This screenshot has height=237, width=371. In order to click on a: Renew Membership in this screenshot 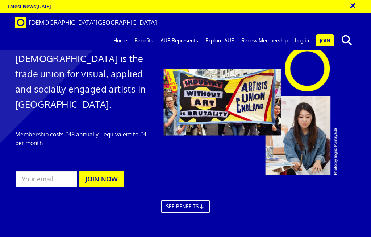, I will do `click(265, 41)`.